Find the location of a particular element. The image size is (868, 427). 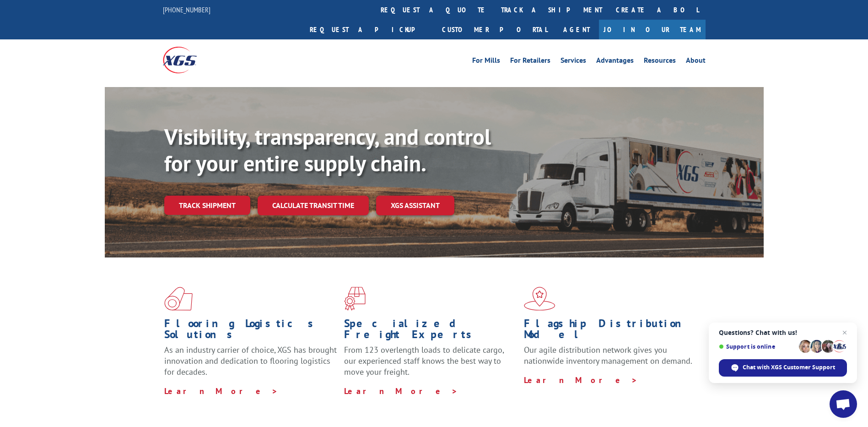

a: Join Our Team is located at coordinates (652, 30).